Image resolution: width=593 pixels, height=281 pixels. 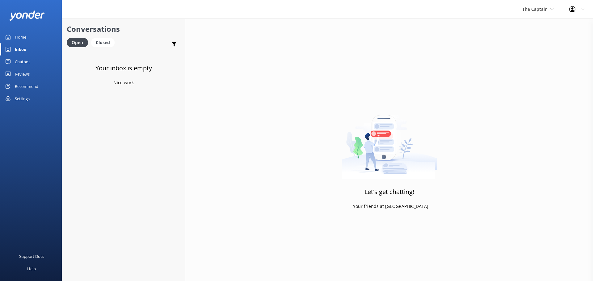 What do you see at coordinates (27, 15) in the screenshot?
I see `img: yonder-white-logo.png` at bounding box center [27, 15].